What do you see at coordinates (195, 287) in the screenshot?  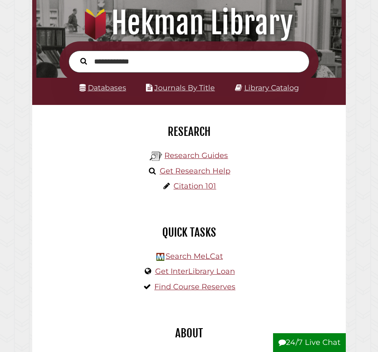 I see `a: Find Course Reserves` at bounding box center [195, 287].